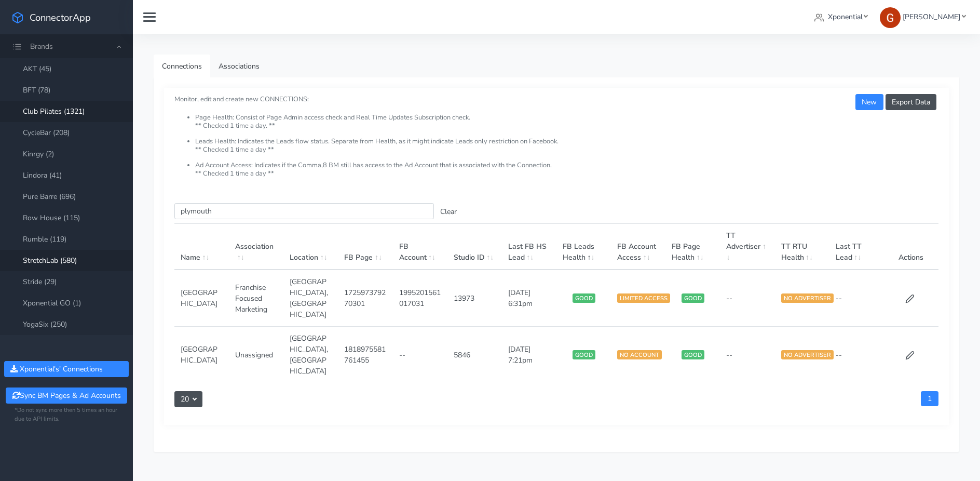 The image size is (980, 481). Describe the element at coordinates (256, 247) in the screenshot. I see `th: Association` at that location.